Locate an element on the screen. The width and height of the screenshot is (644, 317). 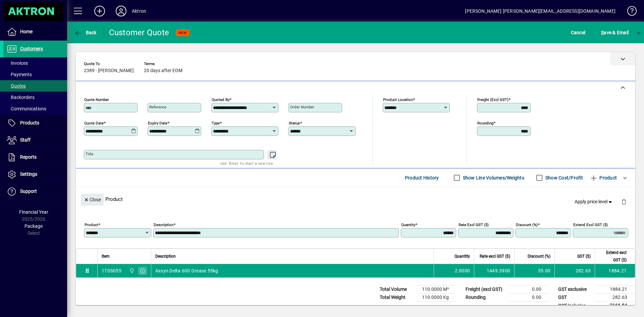
span: Backorders is located at coordinates (20, 97).